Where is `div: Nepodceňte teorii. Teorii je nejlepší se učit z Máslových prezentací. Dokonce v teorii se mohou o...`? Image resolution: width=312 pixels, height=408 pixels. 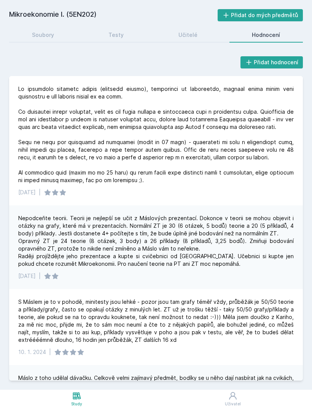 div: Nepodceňte teorii. Teorii je nejlepší se učit z Máslových prezentací. Dokonce v teorii se mohou o... is located at coordinates (156, 241).